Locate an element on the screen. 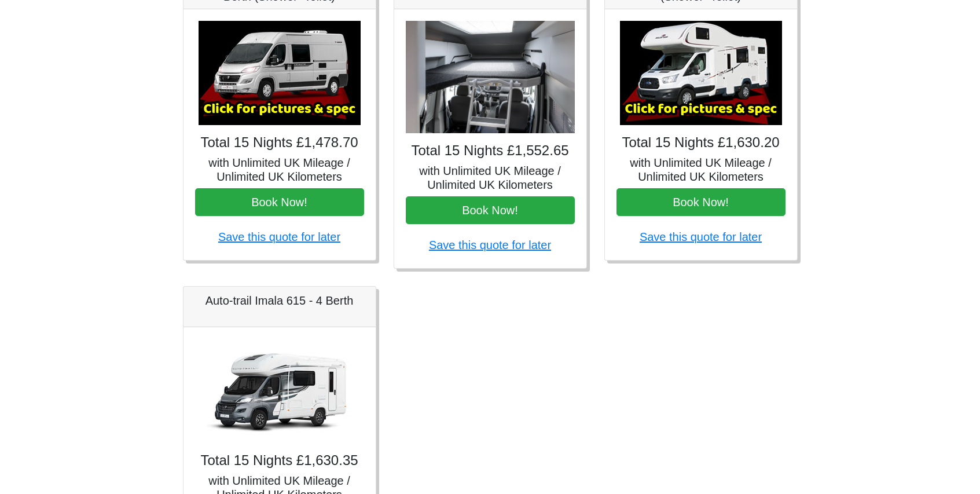  img: Auto-Trail Expedition 67 - 4 Berth (Shower+Toilet) is located at coordinates (280, 72).